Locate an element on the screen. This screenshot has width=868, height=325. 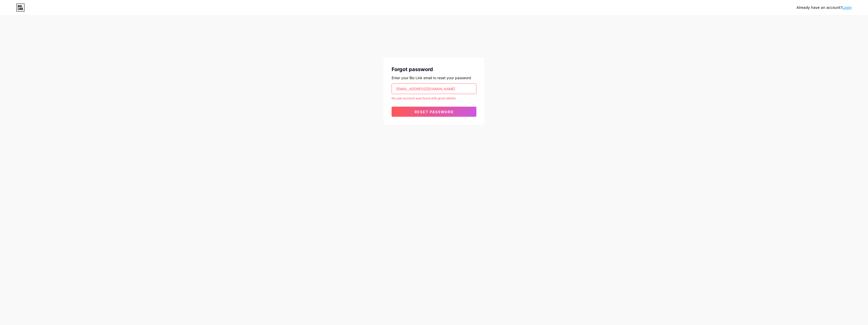
a: Login is located at coordinates (847, 8).